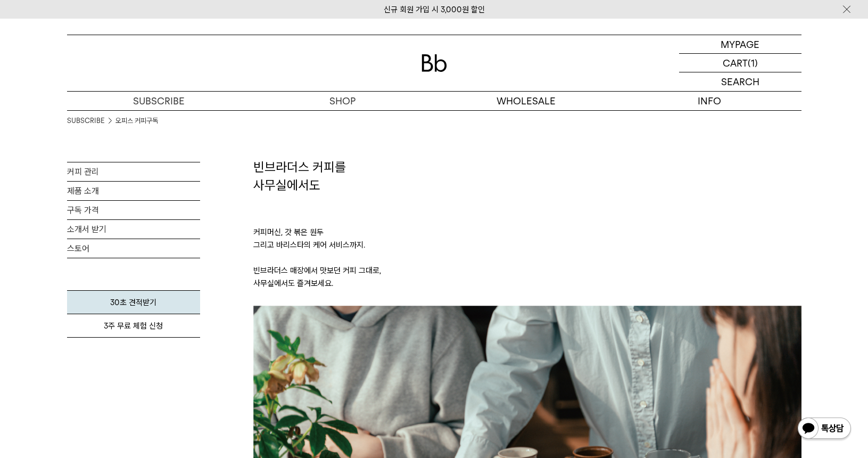 Image resolution: width=868 pixels, height=458 pixels. What do you see at coordinates (133, 302) in the screenshot?
I see `a: 30초 견적받기` at bounding box center [133, 302].